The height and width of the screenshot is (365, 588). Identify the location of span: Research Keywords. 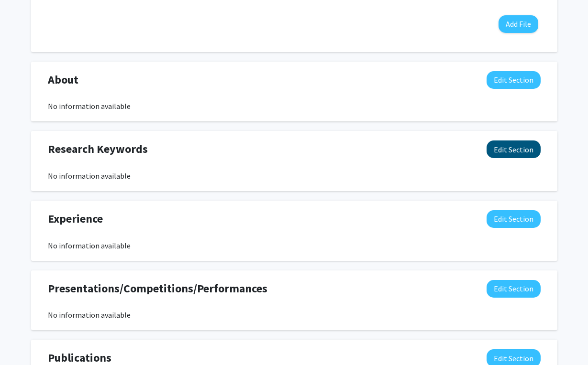
(97, 149).